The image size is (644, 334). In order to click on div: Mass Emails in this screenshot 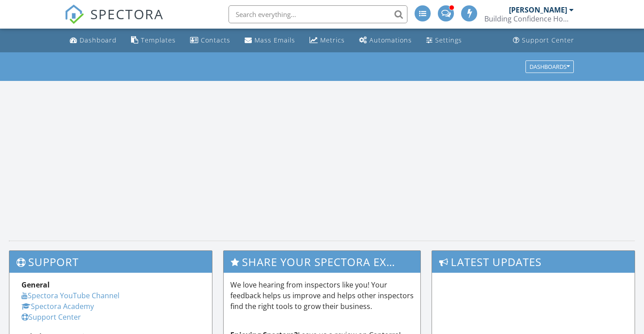, I will do `click(275, 40)`.